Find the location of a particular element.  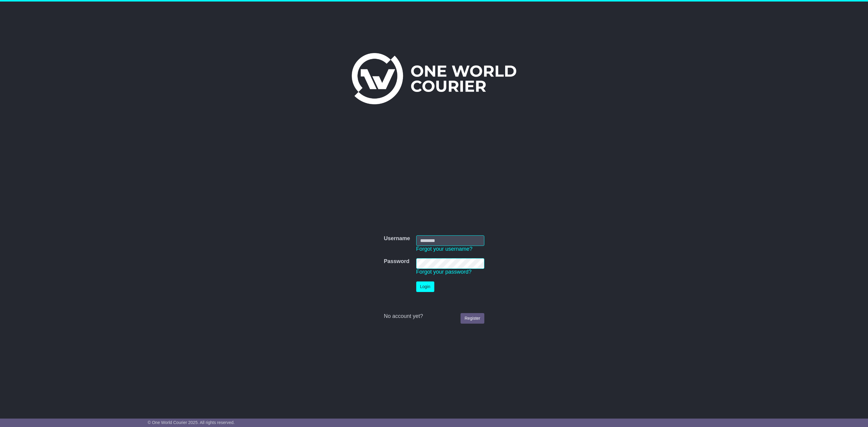

a: Register is located at coordinates (473, 318).